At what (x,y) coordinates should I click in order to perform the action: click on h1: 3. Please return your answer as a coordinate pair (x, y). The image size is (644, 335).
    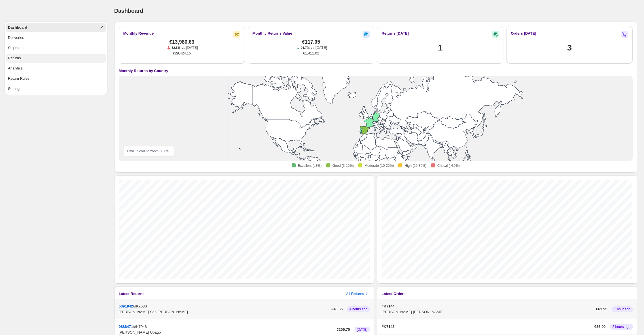
    Looking at the image, I should click on (570, 48).